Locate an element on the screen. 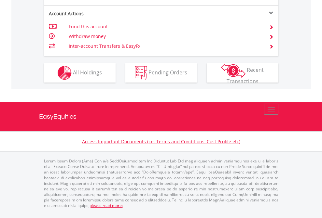 This screenshot has width=322, height=218. a: EasyEquities is located at coordinates (161, 117).